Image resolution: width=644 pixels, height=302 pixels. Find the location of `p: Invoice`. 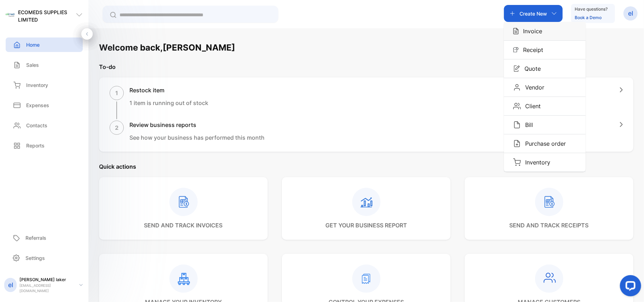

p: Invoice is located at coordinates (531, 31).